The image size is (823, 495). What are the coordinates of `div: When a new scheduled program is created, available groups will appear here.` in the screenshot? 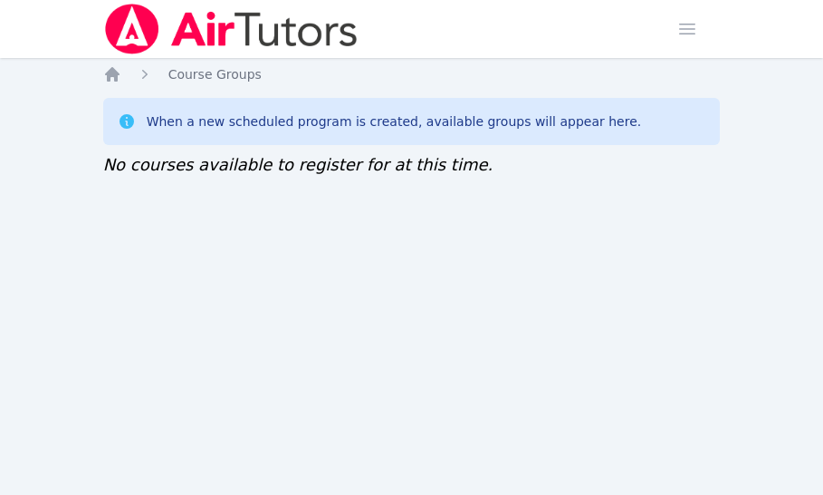 It's located at (394, 121).